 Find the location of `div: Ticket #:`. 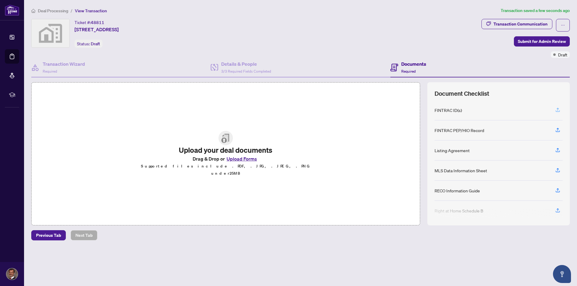

div: Ticket #: is located at coordinates (89, 22).